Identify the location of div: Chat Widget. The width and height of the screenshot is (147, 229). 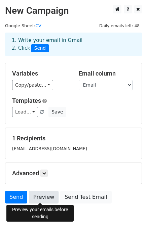
(130, 213).